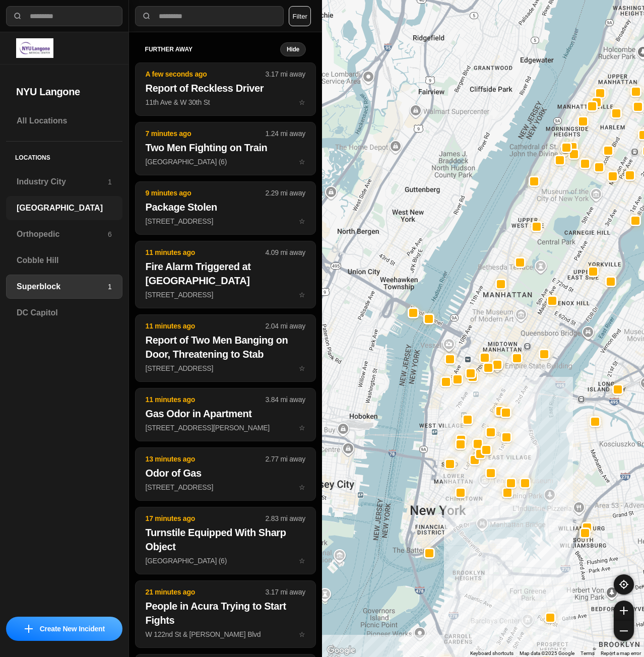 This screenshot has width=644, height=657. Describe the element at coordinates (72, 629) in the screenshot. I see `p: Create New Incident` at that location.